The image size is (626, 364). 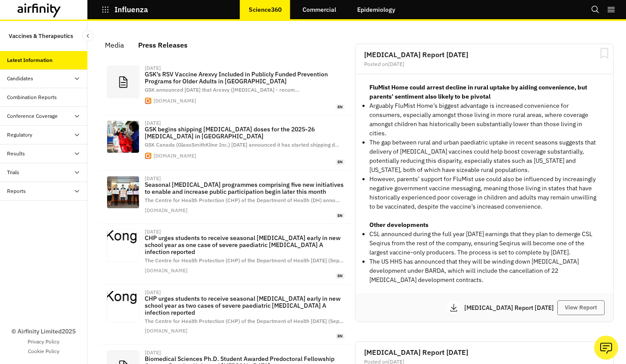 What do you see at coordinates (581, 308) in the screenshot?
I see `button: View Report` at bounding box center [581, 308].